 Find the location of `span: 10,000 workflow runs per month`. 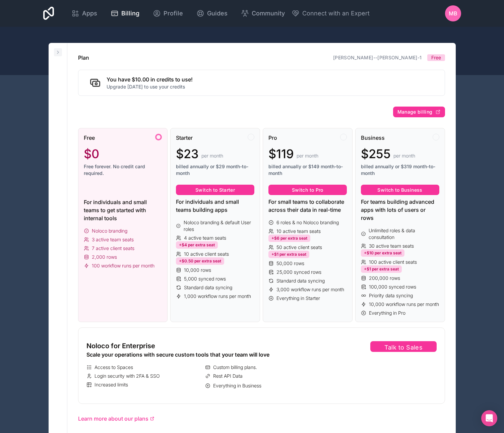

span: 10,000 workflow runs per month is located at coordinates (404, 304).